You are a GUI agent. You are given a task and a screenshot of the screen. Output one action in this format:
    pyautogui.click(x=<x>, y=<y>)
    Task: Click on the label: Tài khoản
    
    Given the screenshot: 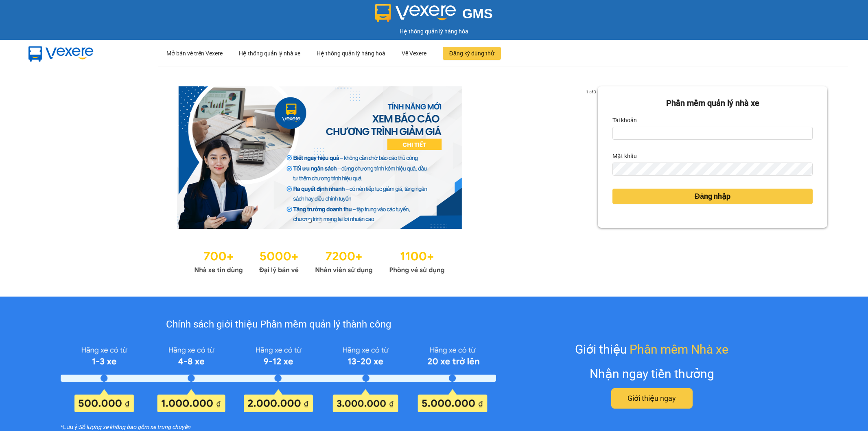 What is the action you would take?
    pyautogui.click(x=625, y=120)
    